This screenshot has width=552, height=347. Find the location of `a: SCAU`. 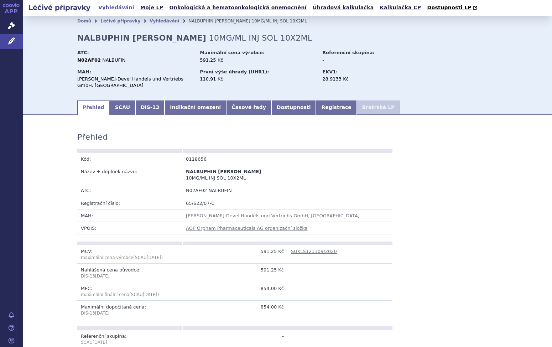

a: SCAU is located at coordinates (122, 107).